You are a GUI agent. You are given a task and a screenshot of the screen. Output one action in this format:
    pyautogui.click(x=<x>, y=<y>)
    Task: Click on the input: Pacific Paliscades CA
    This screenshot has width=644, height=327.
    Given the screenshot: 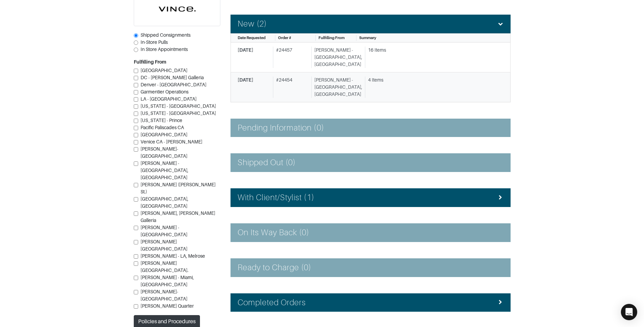 What is the action you would take?
    pyautogui.click(x=136, y=128)
    